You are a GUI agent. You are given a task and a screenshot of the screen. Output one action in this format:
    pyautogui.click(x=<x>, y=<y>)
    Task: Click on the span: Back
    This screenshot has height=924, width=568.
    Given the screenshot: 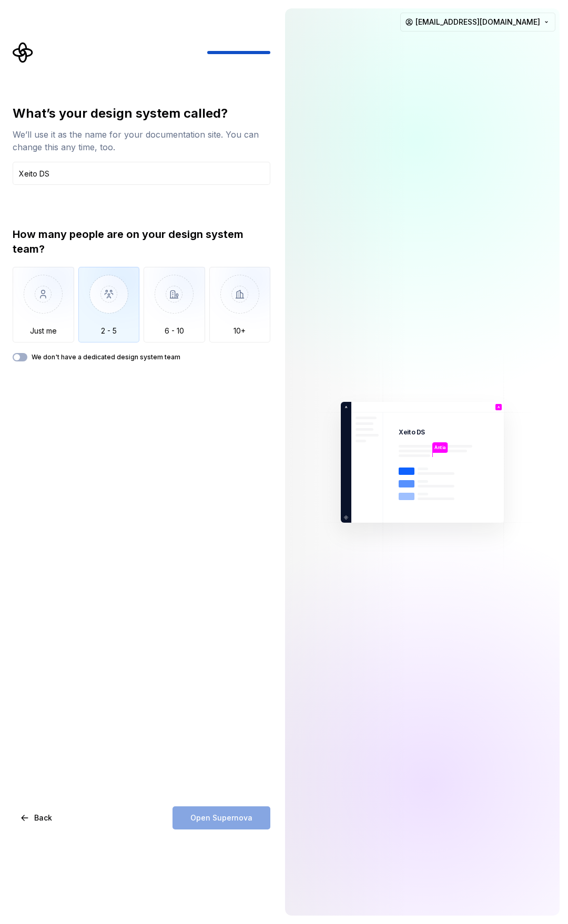 What is the action you would take?
    pyautogui.click(x=44, y=818)
    